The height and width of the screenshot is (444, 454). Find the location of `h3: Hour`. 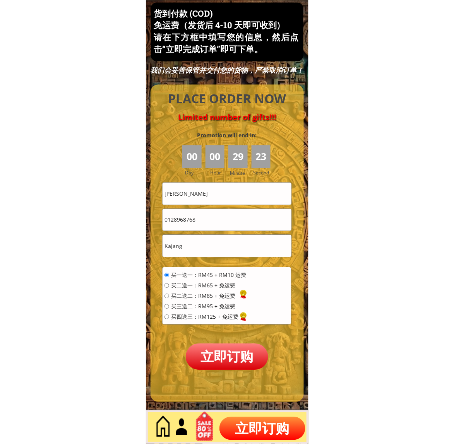

h3: Hour is located at coordinates (218, 173).